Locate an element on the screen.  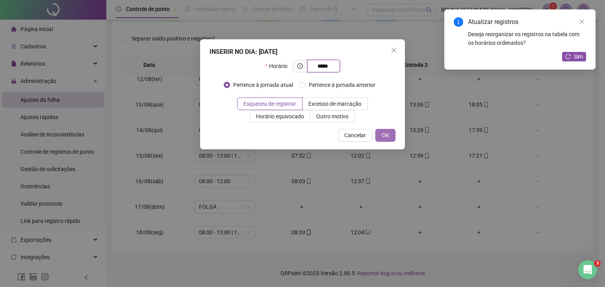
button: Sim is located at coordinates (574, 57).